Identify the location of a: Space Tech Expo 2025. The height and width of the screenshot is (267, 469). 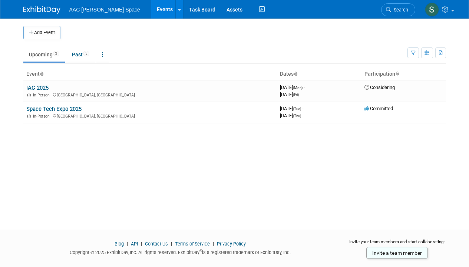
(54, 109).